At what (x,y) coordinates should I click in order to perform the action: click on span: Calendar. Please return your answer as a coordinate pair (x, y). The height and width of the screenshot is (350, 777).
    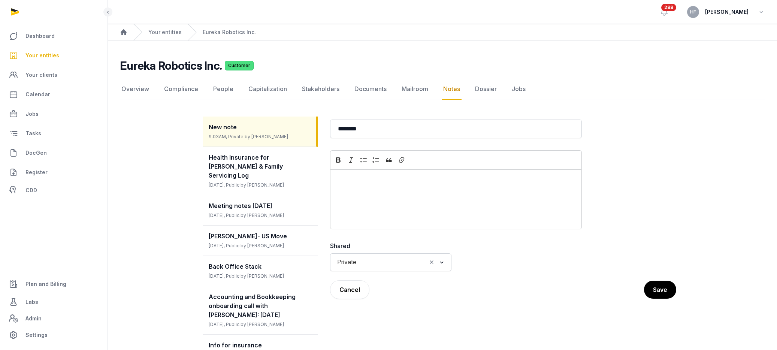
    Looking at the image, I should click on (38, 94).